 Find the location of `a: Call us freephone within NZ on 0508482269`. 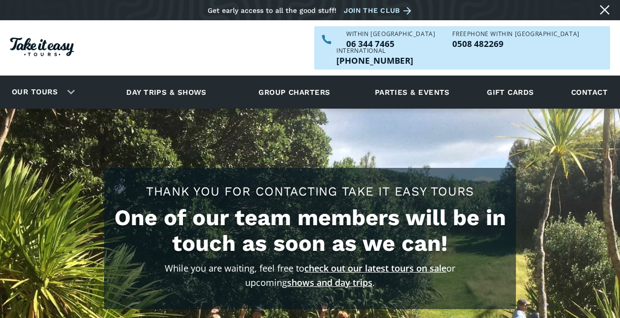

a: Call us freephone within NZ on 0508482269 is located at coordinates (515, 43).